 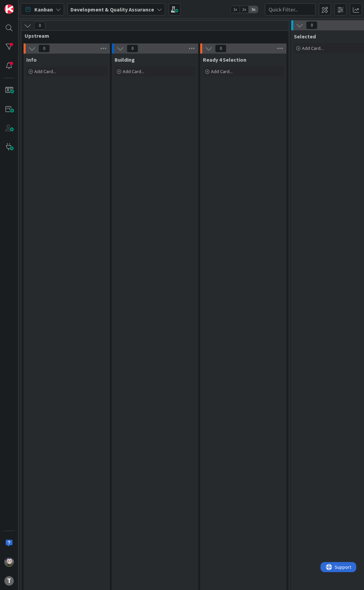 I want to click on span: Ready 4 Selection, so click(x=224, y=60).